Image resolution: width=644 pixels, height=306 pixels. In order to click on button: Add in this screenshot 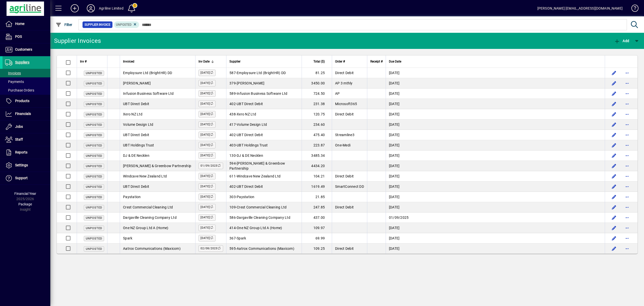, I will do `click(75, 8)`.